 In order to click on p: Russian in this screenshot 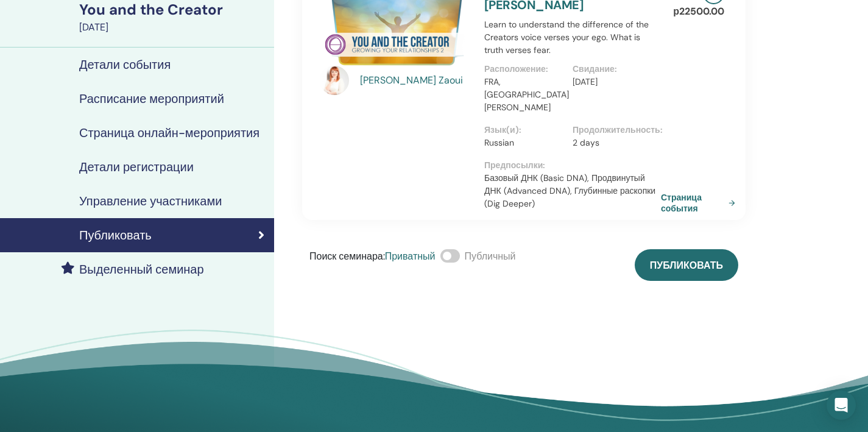, I will do `click(525, 142)`.